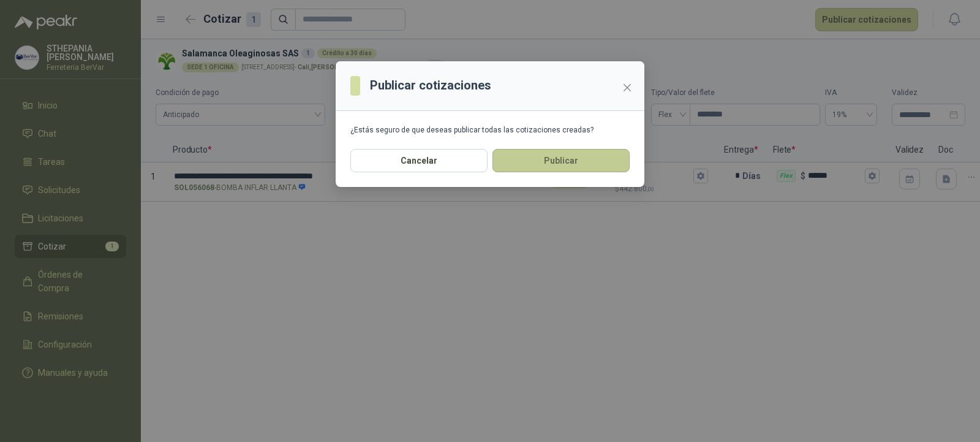 Image resolution: width=980 pixels, height=442 pixels. I want to click on span: close, so click(627, 88).